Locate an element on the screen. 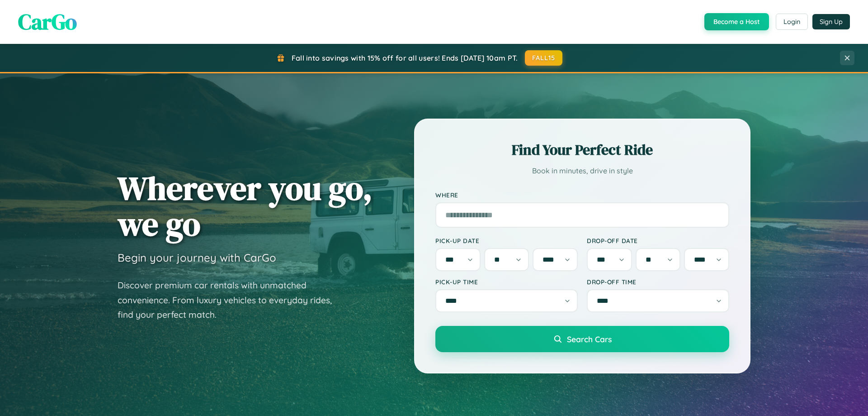 The image size is (868, 416). h3: Begin your journey with CarGo is located at coordinates (197, 257).